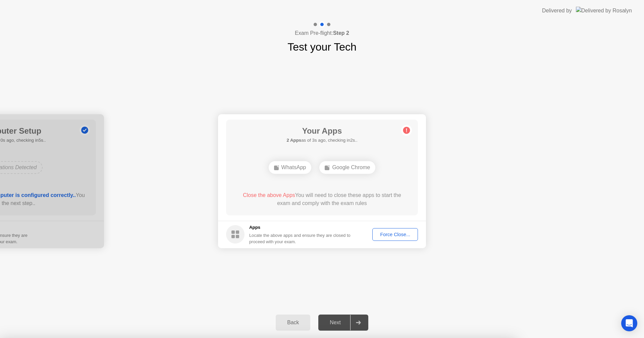 Image resolution: width=644 pixels, height=338 pixels. I want to click on b: Step 2, so click(341, 33).